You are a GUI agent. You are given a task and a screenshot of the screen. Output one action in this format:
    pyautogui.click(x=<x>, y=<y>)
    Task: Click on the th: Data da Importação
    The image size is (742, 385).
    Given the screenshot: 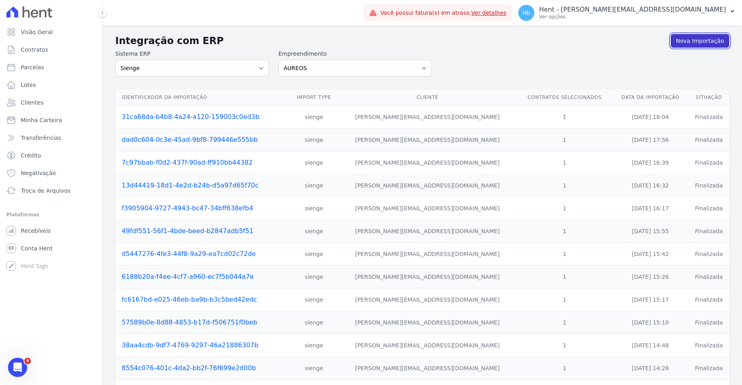 What is the action you would take?
    pyautogui.click(x=650, y=97)
    